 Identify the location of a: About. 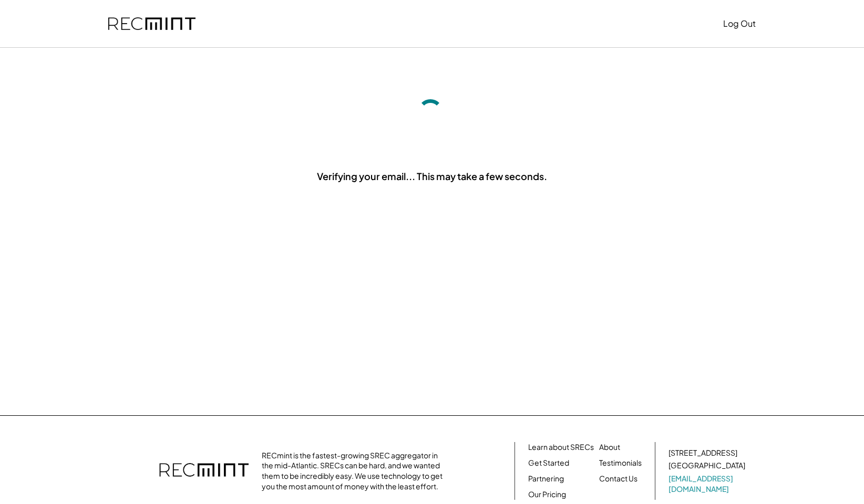
(609, 447).